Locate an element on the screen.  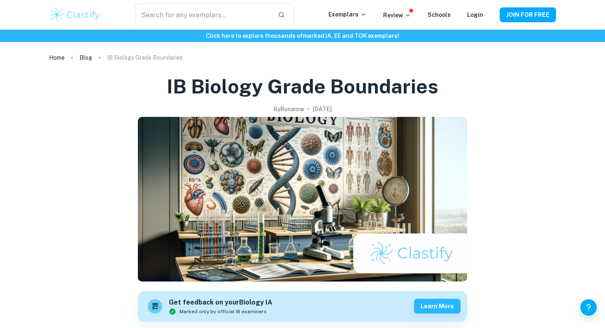
a: Schools is located at coordinates (439, 15).